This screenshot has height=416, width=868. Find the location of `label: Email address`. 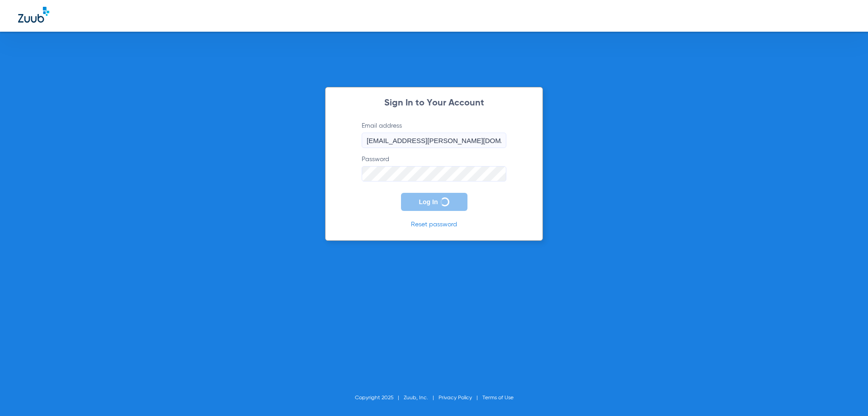

label: Email address is located at coordinates (434, 134).